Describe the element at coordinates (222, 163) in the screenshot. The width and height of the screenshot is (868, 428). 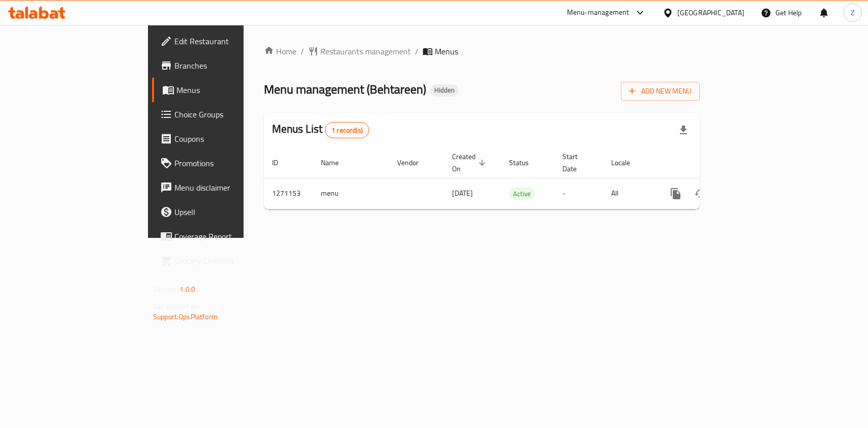
I see `a: Promotions` at that location.